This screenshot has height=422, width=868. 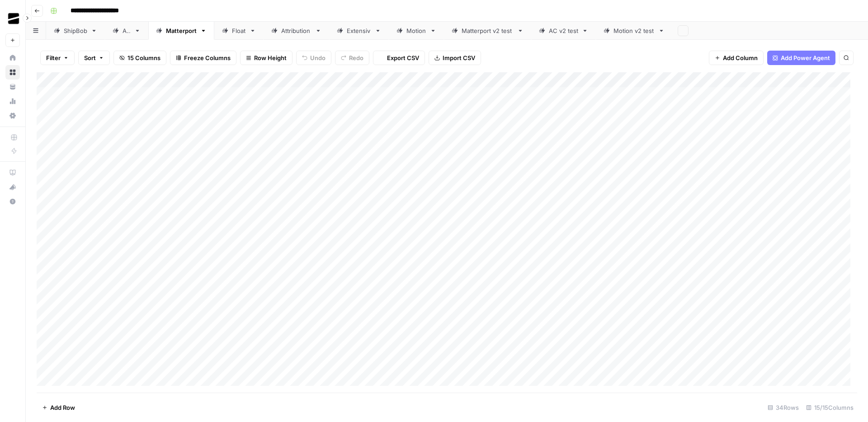 What do you see at coordinates (181, 31) in the screenshot?
I see `div: Matterport` at bounding box center [181, 31].